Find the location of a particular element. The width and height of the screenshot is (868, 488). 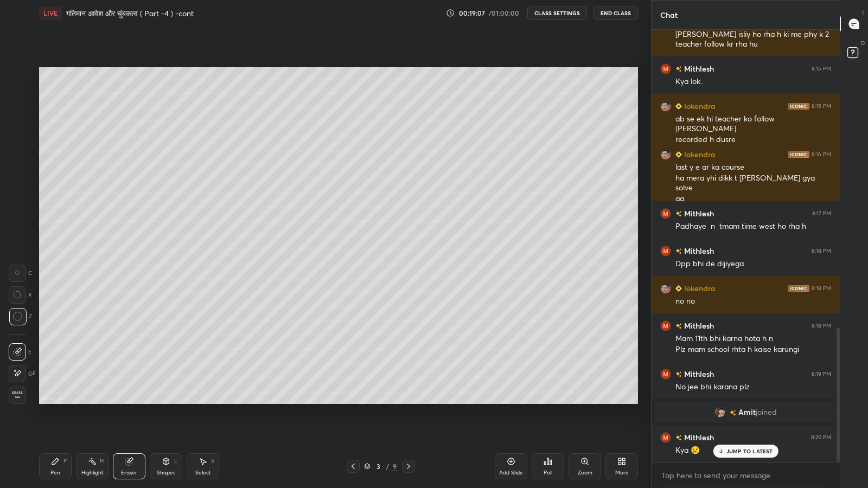

h4: गतिमान आवेश और चुंबकत्व ( Part -4 ) -cont is located at coordinates (130, 13).